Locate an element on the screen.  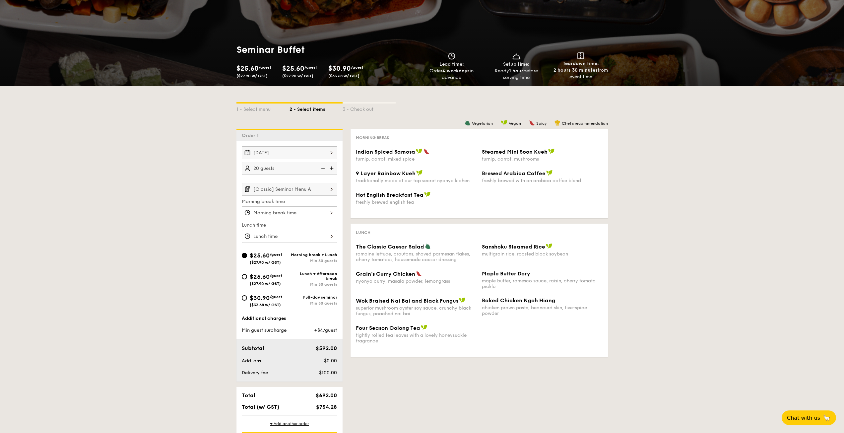
div: Ready before serving time is located at coordinates (516, 74).